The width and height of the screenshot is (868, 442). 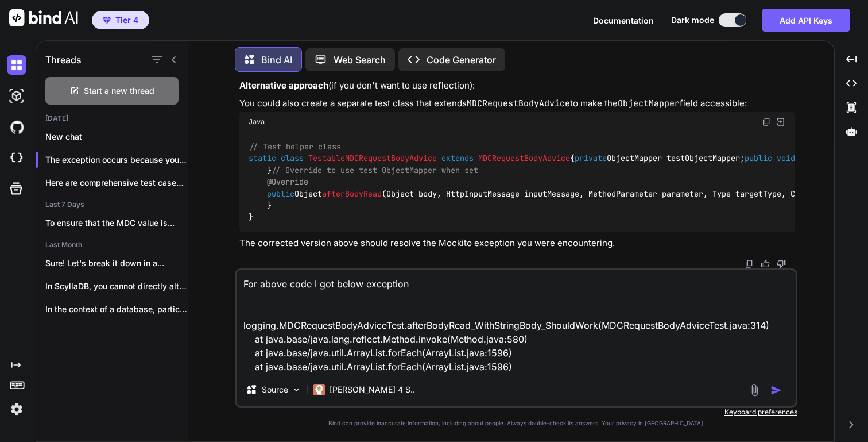 What do you see at coordinates (781, 122) in the screenshot?
I see `img: Open in Browser` at bounding box center [781, 122].